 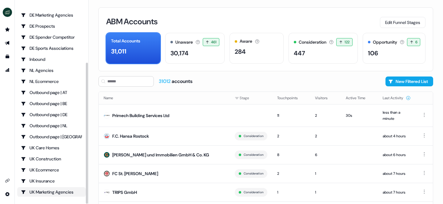 I want to click on a: Go to DE Sports Associations, so click(x=51, y=48).